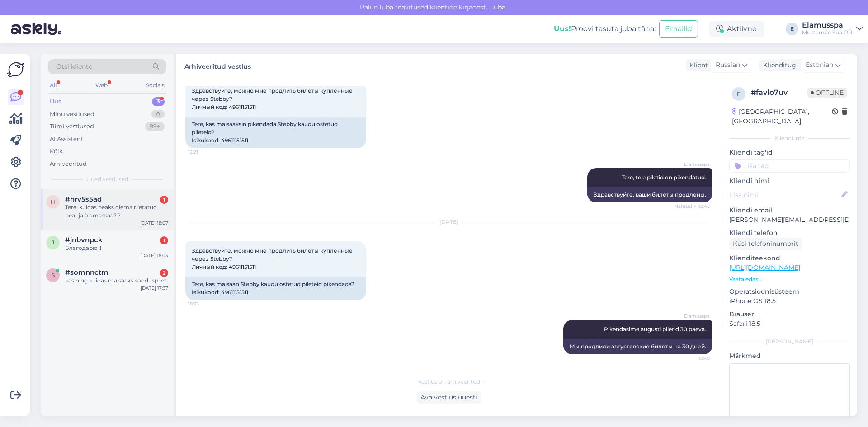 The image size is (868, 427). What do you see at coordinates (779, 93) in the screenshot?
I see `div: # favlo7uv` at bounding box center [779, 93].